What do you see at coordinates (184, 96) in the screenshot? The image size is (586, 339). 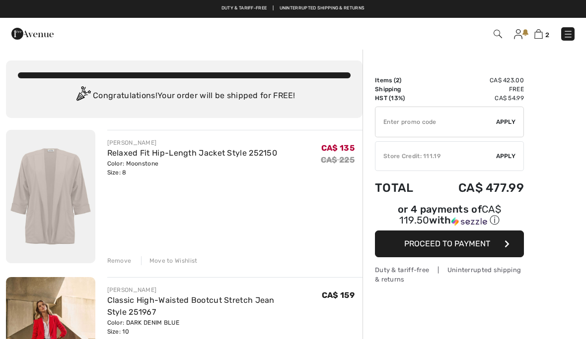 I see `div: Congratulations! Your order will be shipped for FREE!` at bounding box center [184, 96].